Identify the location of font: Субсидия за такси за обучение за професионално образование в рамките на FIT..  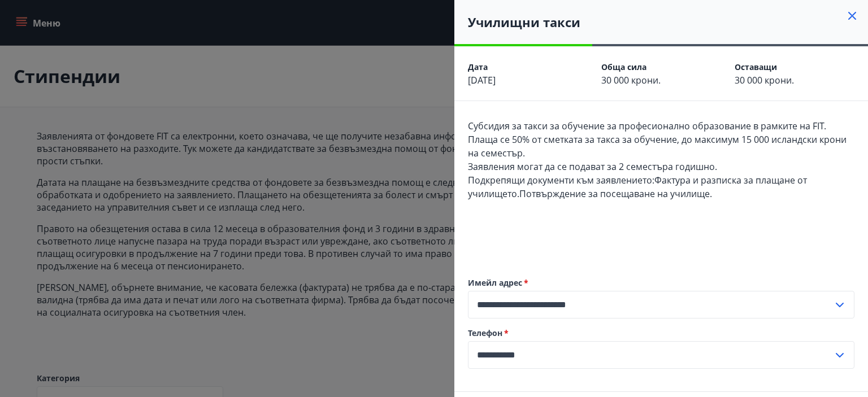
(647, 126).